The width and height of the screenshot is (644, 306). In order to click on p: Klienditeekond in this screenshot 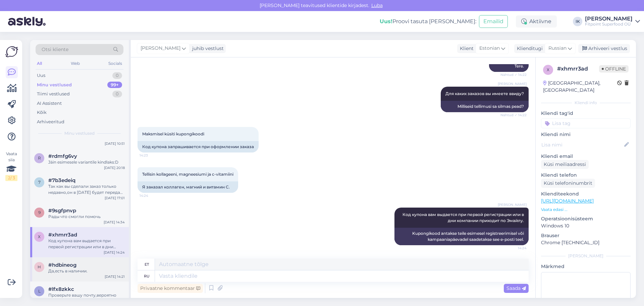, I will do `click(586, 194)`.